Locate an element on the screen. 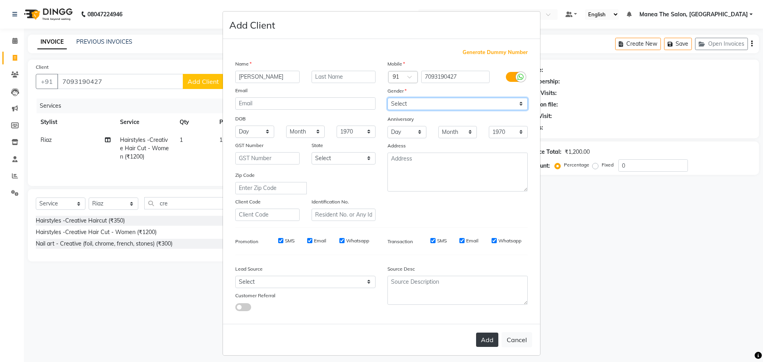  label: Transaction is located at coordinates (400, 242).